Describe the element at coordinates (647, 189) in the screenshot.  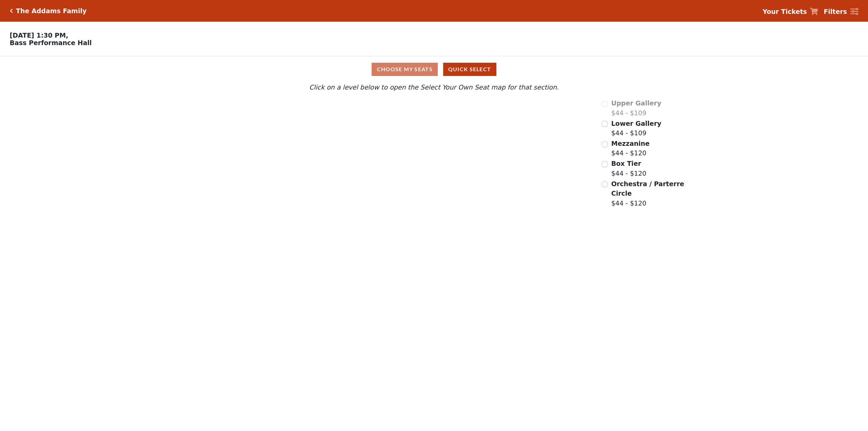
I see `span: Orchestra / Parterre Circle` at that location.